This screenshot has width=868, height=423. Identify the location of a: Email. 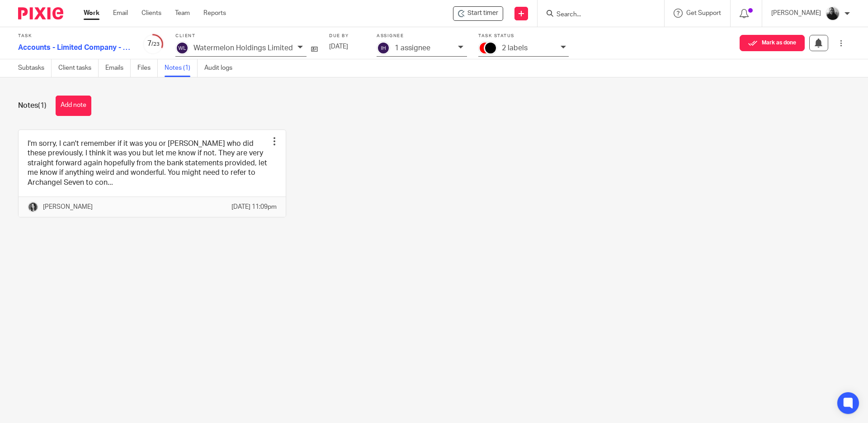
(120, 13).